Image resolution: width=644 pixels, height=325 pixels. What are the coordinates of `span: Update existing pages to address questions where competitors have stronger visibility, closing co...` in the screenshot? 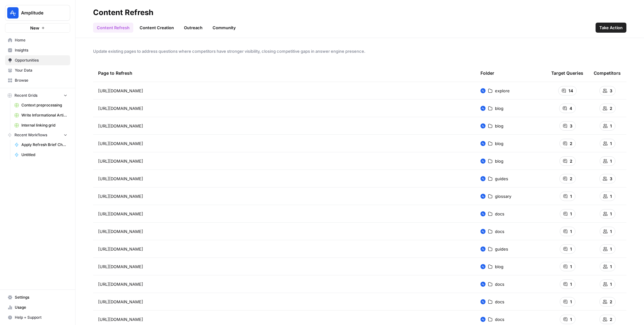 It's located at (360, 51).